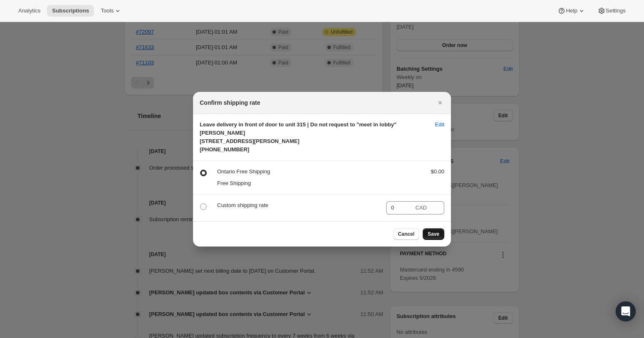  I want to click on h2: Confirm shipping rate, so click(230, 103).